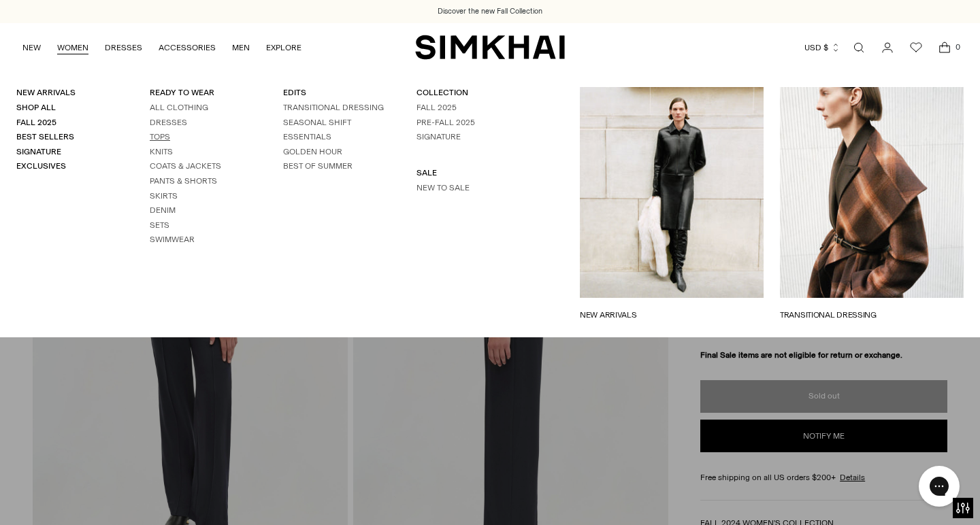 Image resolution: width=980 pixels, height=525 pixels. I want to click on a: Open search modal, so click(858, 47).